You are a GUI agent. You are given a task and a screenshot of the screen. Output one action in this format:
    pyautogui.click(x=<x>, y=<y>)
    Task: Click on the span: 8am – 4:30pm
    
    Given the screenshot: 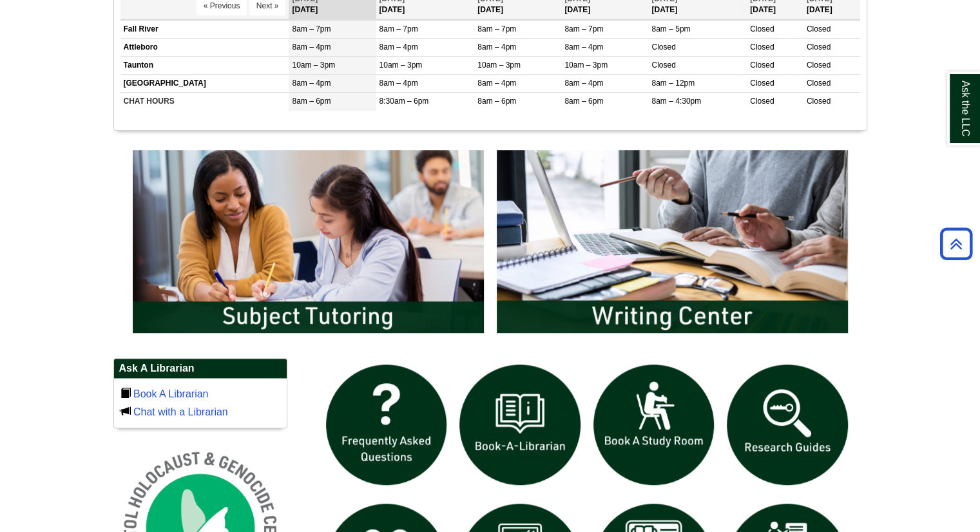 What is the action you would take?
    pyautogui.click(x=675, y=101)
    